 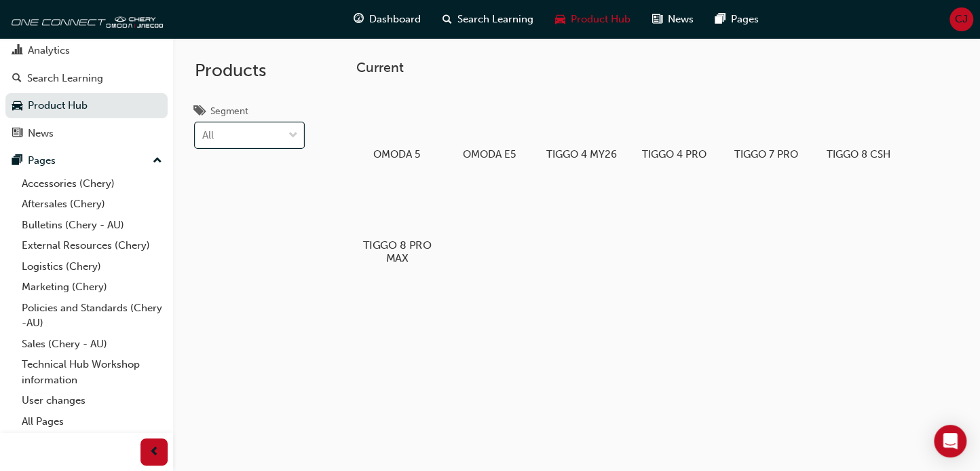 What do you see at coordinates (157, 161) in the screenshot?
I see `span: up-icon` at bounding box center [157, 161].